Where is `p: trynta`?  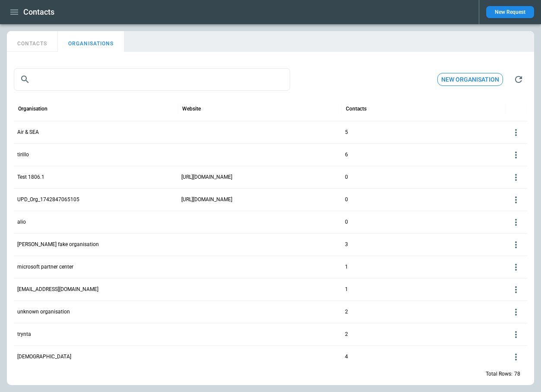
p: trynta is located at coordinates (24, 334).